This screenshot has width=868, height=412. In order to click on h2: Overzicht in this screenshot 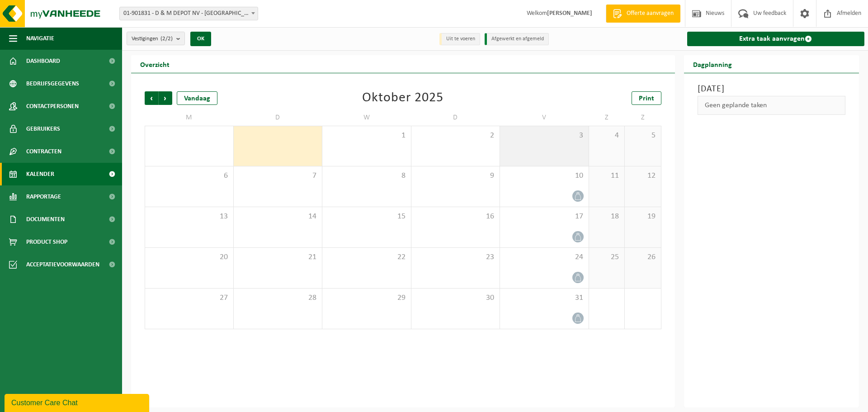, I will do `click(154, 64)`.